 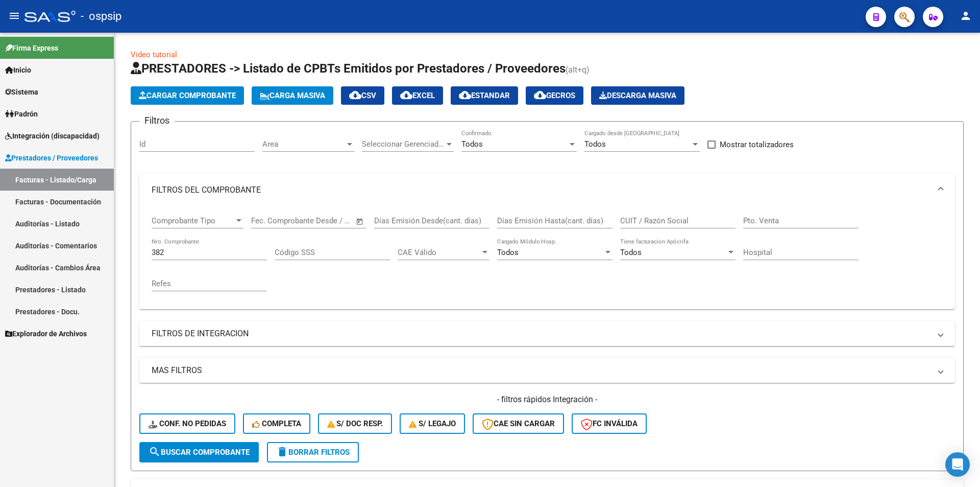 I want to click on span: Sistema, so click(x=21, y=92).